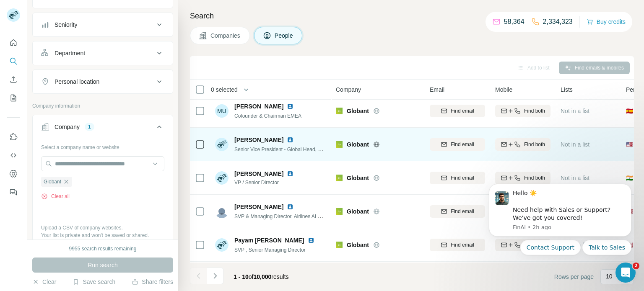 The image size is (644, 291). I want to click on button: Use Surfe API, so click(13, 155).